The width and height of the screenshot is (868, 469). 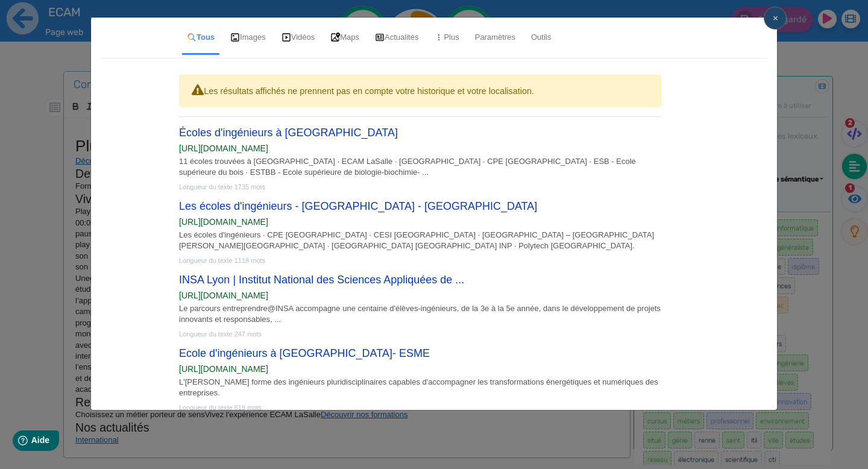 What do you see at coordinates (222, 187) in the screenshot?
I see `small: Longueur du texte 1735 mots` at bounding box center [222, 187].